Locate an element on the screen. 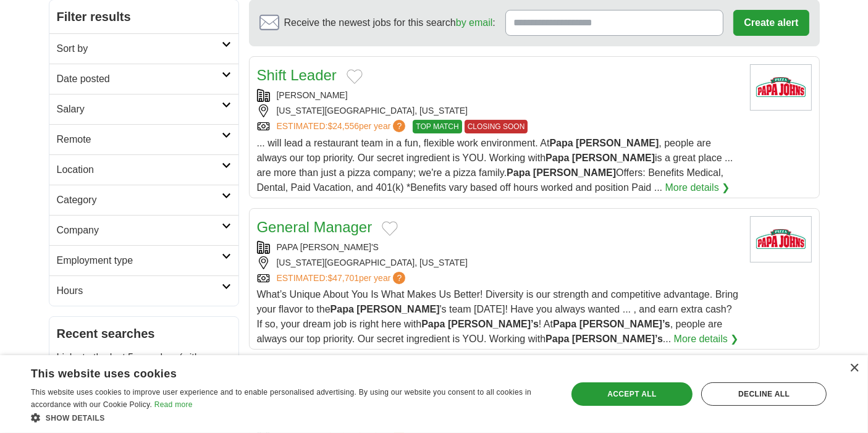 Image resolution: width=868 pixels, height=433 pixels. h2: Company is located at coordinates (139, 230).